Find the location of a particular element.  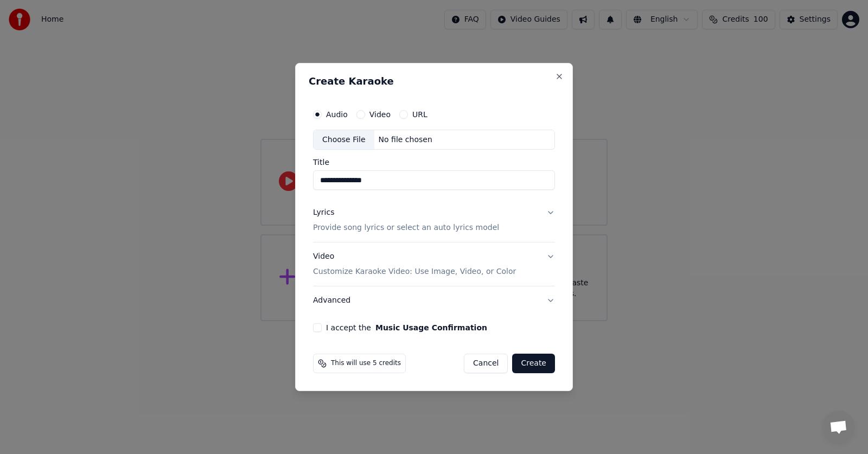

button: Create is located at coordinates (533, 363).